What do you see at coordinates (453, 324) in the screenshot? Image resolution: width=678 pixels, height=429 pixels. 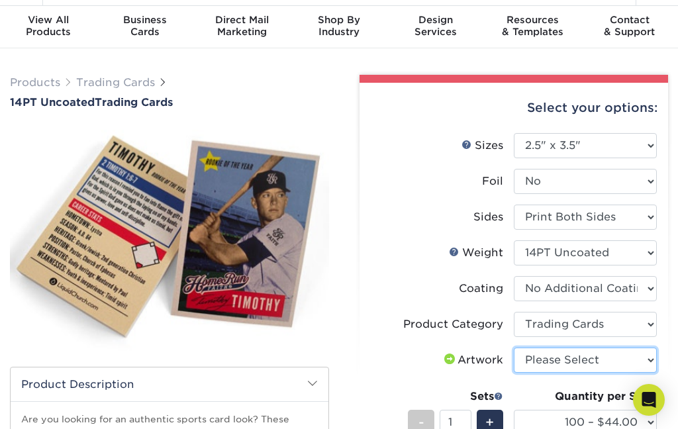 I see `div: Product Category` at bounding box center [453, 324].